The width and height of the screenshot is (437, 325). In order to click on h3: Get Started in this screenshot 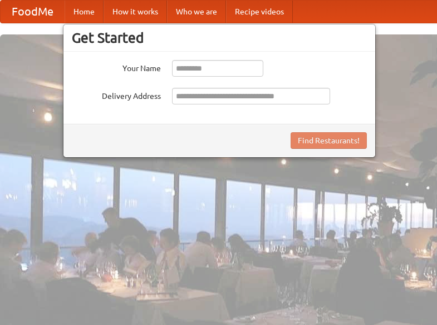, I will do `click(219, 38)`.